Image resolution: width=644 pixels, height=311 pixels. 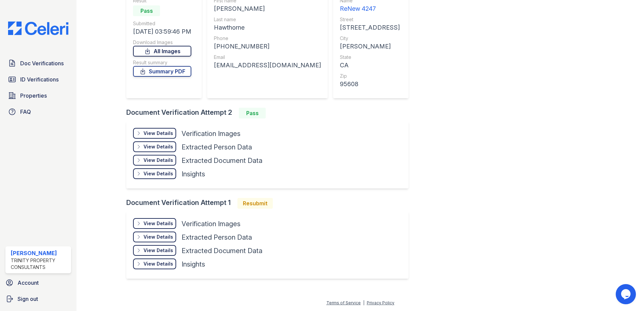 I want to click on a: ID Verifications, so click(x=38, y=79).